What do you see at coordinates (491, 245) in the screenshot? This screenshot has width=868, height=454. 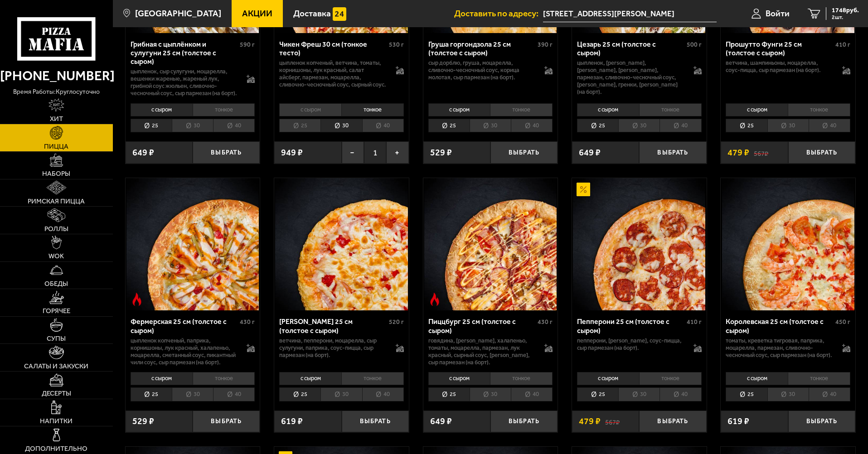 I see `a: Острое блюдоПиццбург 25 см (толстое с сыром)` at bounding box center [491, 245].